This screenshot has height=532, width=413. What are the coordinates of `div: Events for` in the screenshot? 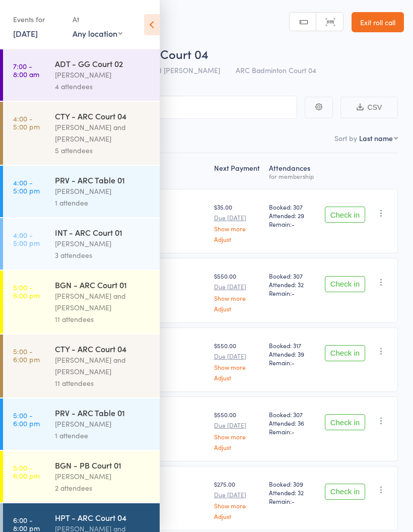 It's located at (38, 19).